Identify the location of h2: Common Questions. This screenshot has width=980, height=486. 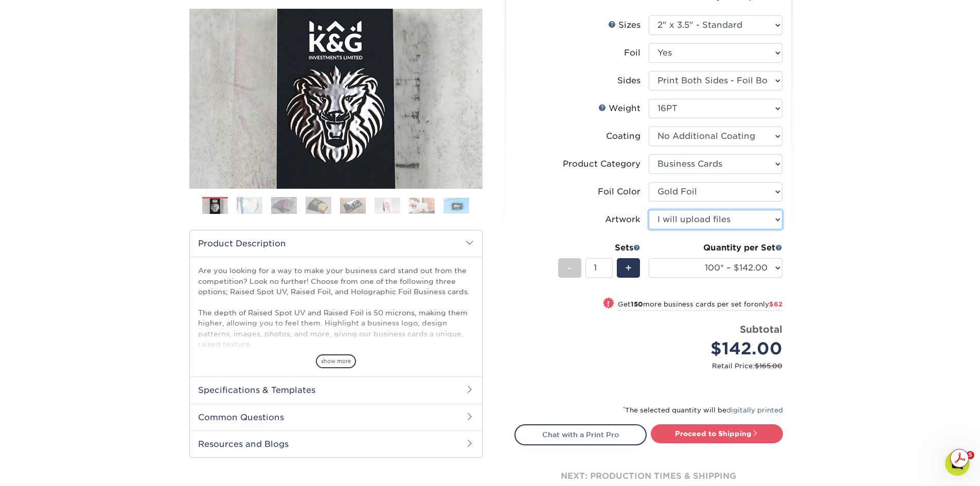
(336, 417).